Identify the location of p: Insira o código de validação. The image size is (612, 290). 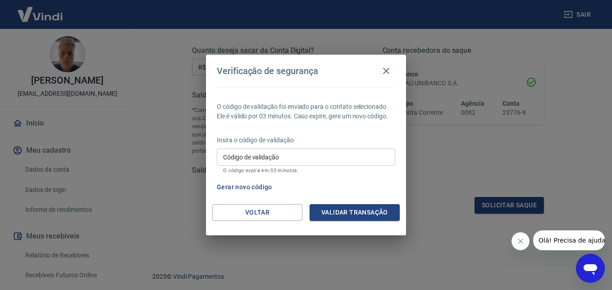
(306, 140).